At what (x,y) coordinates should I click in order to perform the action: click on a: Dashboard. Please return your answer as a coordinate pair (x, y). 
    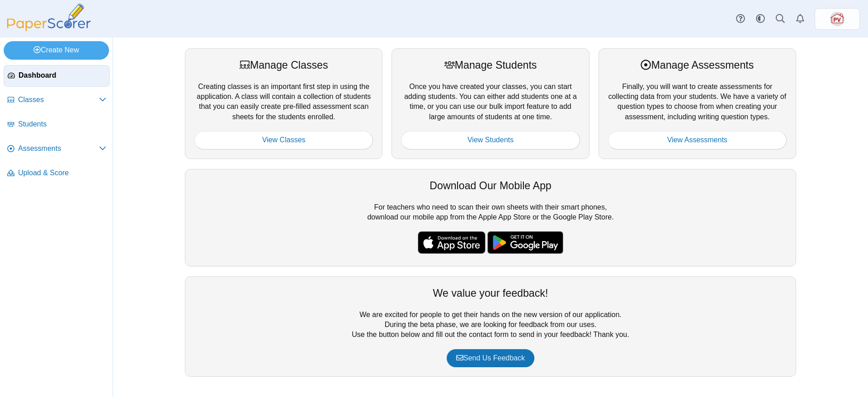
    Looking at the image, I should click on (57, 76).